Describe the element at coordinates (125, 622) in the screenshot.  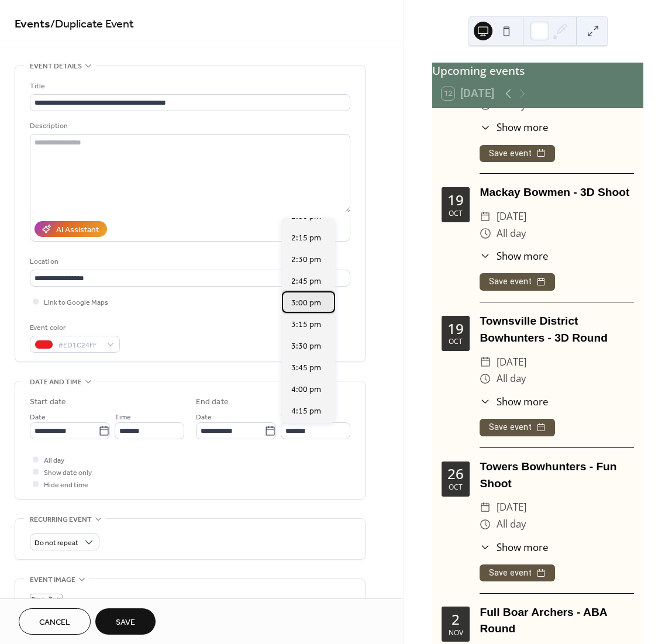
I see `span: Save` at that location.